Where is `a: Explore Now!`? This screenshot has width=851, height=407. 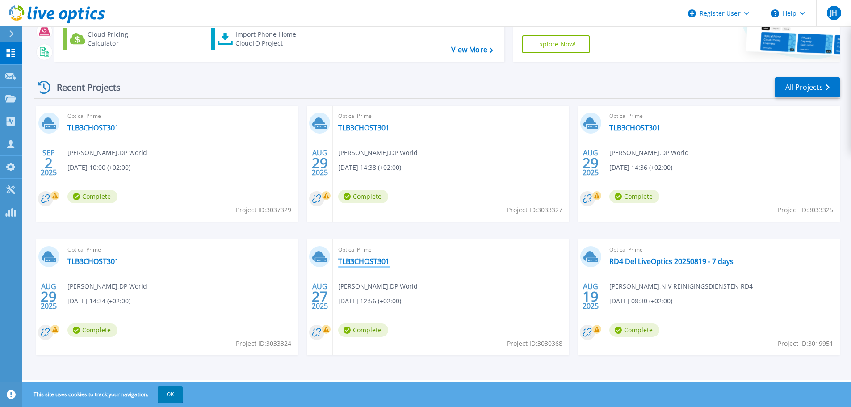 a: Explore Now! is located at coordinates (556, 44).